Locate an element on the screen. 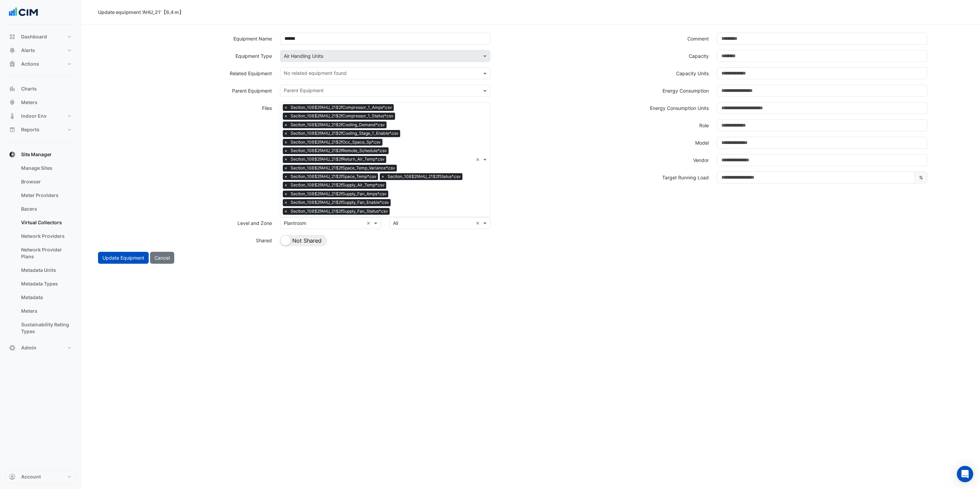  label: Shared is located at coordinates (264, 240).